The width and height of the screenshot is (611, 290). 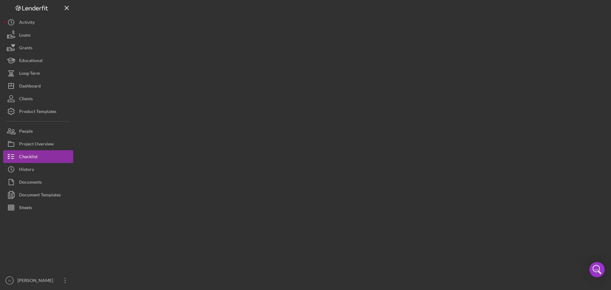 I want to click on button: Clients, so click(x=38, y=99).